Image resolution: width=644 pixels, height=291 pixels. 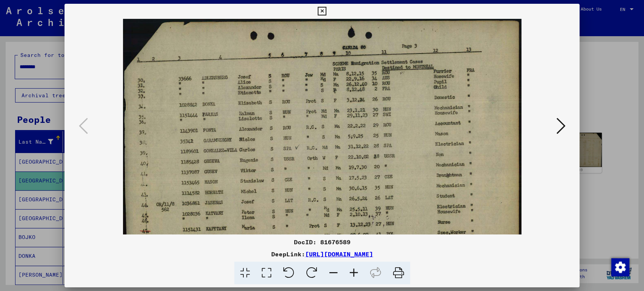 I want to click on div: DeepLink:, so click(x=322, y=254).